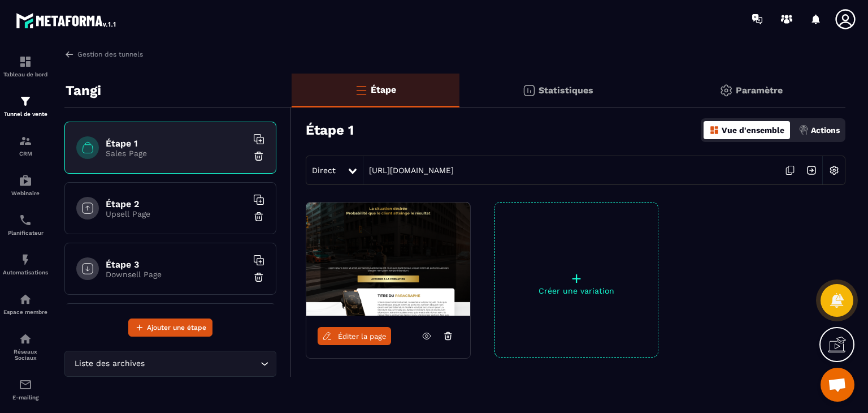 This screenshot has height=413, width=868. Describe the element at coordinates (759, 90) in the screenshot. I see `p: Paramètre` at that location.